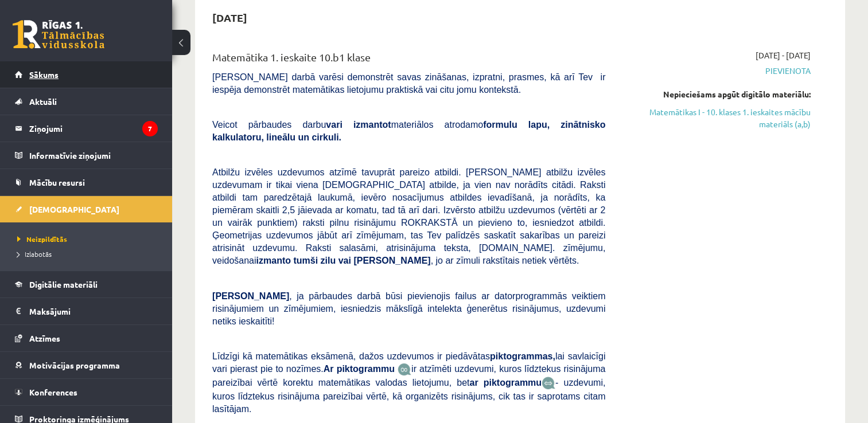 Image resolution: width=868 pixels, height=423 pixels. I want to click on span: Izlabotās, so click(35, 254).